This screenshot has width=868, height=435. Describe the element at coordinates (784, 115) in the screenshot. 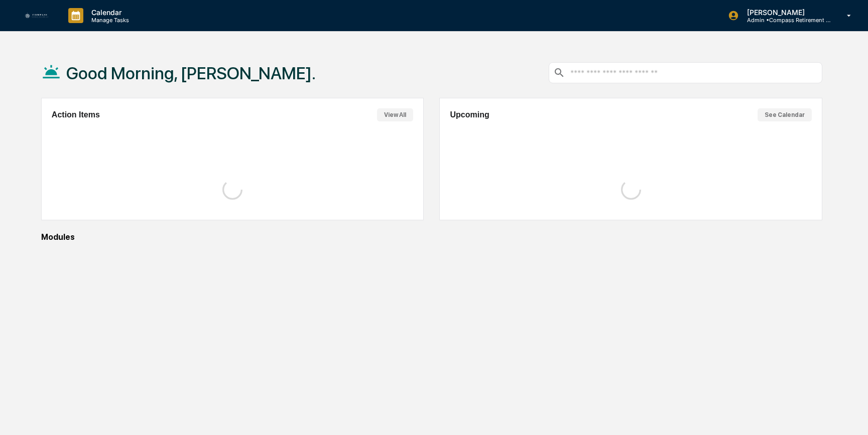

I see `button: See Calendar` at that location.